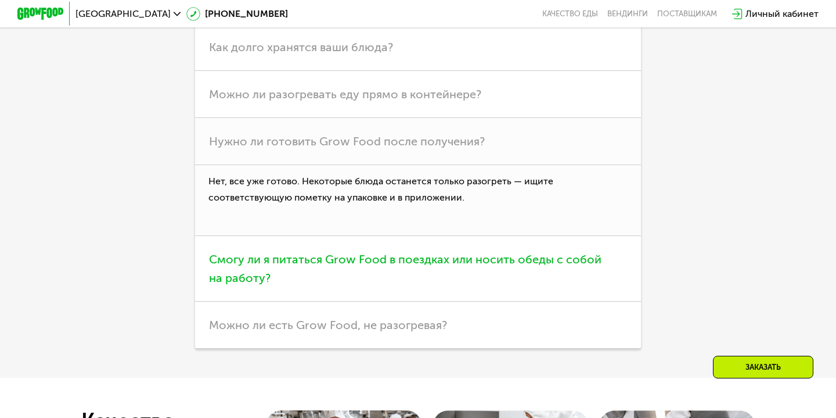 The width and height of the screenshot is (836, 418). What do you see at coordinates (347, 141) in the screenshot?
I see `span: Нужно ли готовить Grow Food после получения?` at bounding box center [347, 141].